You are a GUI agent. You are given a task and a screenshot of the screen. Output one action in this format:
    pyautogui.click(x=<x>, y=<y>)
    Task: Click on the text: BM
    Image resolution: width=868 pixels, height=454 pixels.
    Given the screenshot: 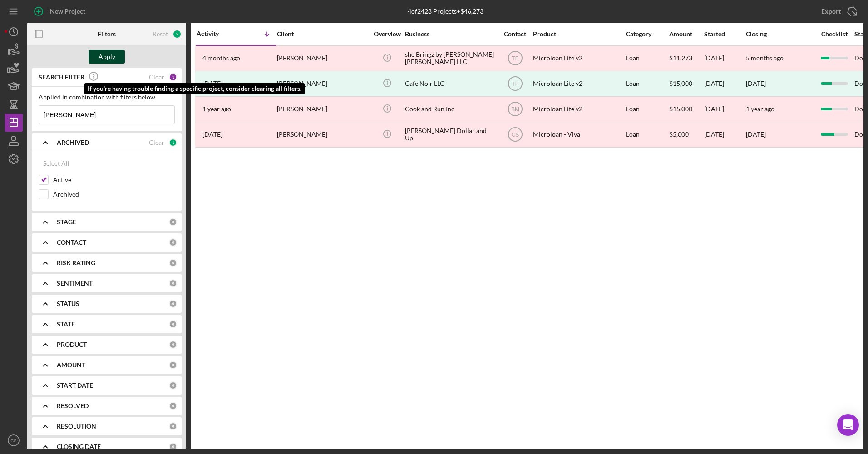 What is the action you would take?
    pyautogui.click(x=515, y=110)
    